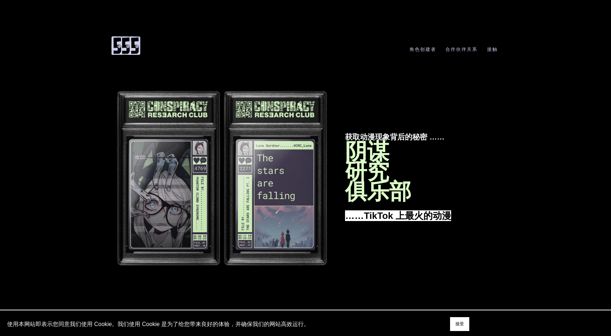  What do you see at coordinates (158, 324) in the screenshot?
I see `font: 使用本网站即表示您同意我们使用 Cookie。我们使用 Cookie 是为了给您带来良好的体验，并确保我们的网站高效运行。` at bounding box center [158, 324].